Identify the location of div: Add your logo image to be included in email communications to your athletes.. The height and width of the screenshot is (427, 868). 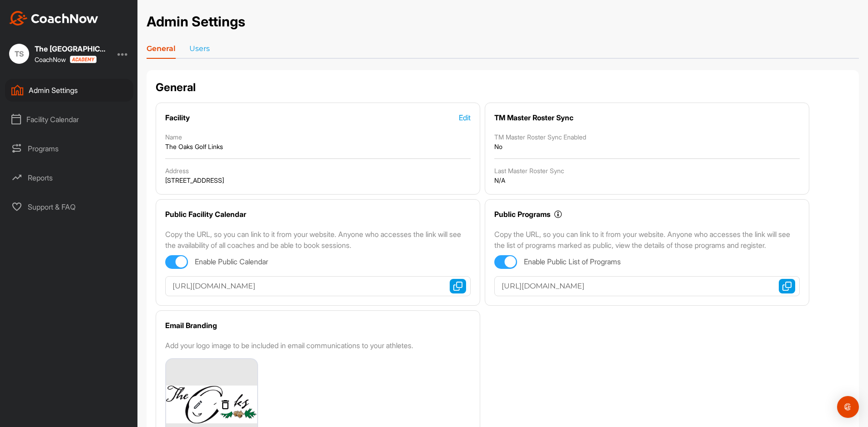
(318, 345).